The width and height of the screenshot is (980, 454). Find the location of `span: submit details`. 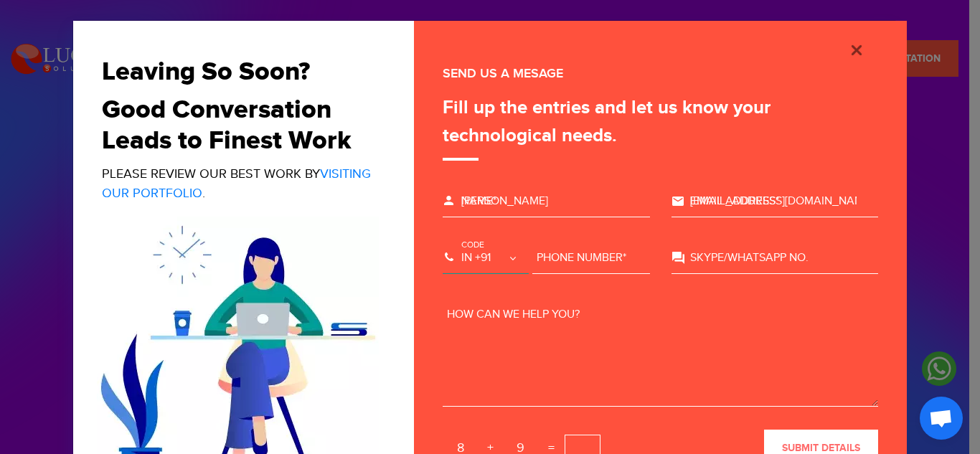

span: submit details is located at coordinates (821, 447).